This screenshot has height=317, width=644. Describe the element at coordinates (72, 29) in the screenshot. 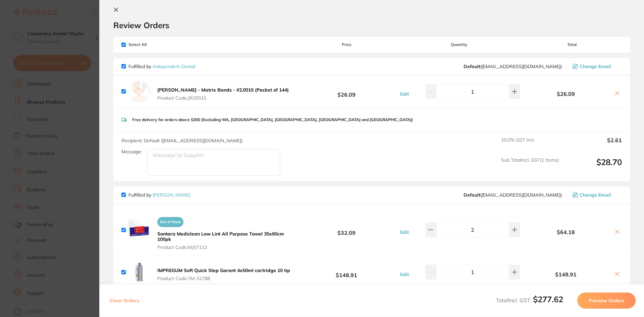

I see `p: Message from Restocq, sent 5d ago` at that location.